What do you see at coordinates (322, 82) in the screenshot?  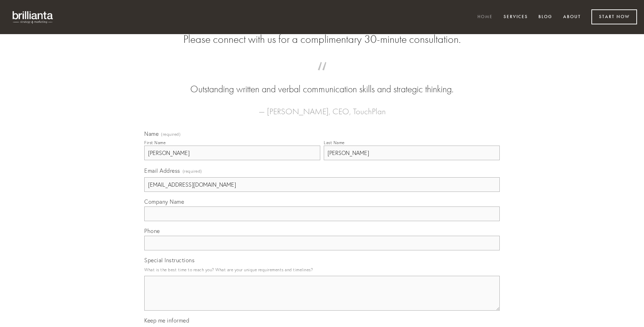 I see `blockquote: Outstanding written and verbal communication skills and strategic thinking.` at bounding box center [322, 82].